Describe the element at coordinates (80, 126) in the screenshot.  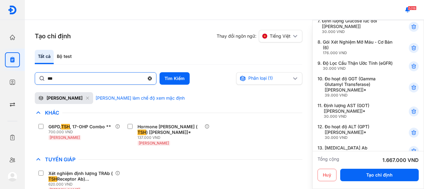
I see `div: G6PD, , 17-OHP Combo **` at that location.